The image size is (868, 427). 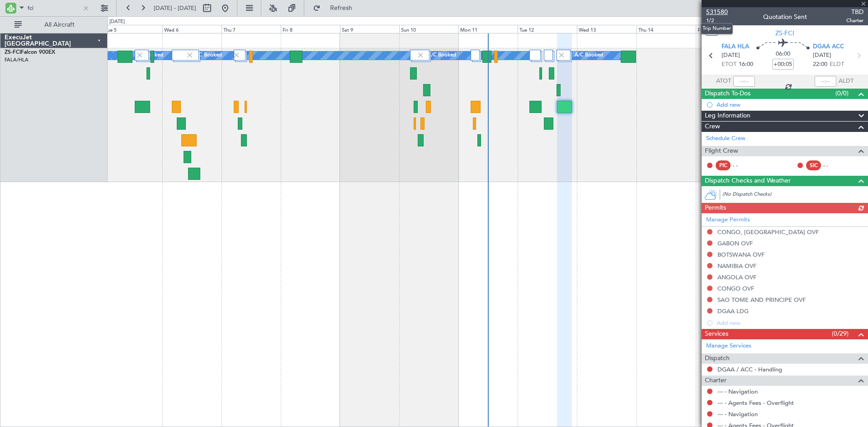 What do you see at coordinates (16, 60) in the screenshot?
I see `a: FALA/HLA` at bounding box center [16, 60].